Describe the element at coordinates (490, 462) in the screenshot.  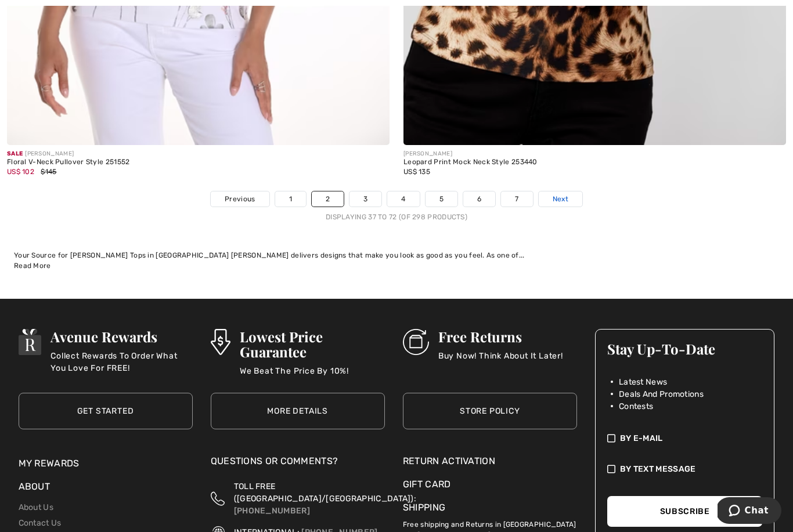
I see `a: Return Activation` at that location.